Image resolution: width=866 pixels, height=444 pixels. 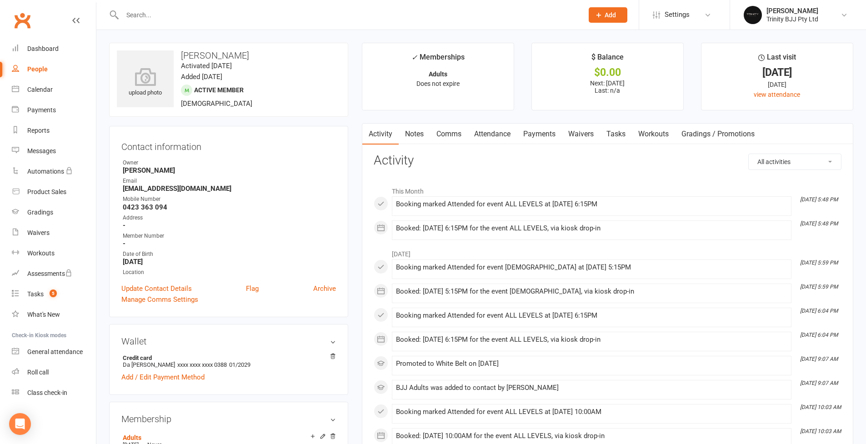 What do you see at coordinates (607, 60) in the screenshot?
I see `div: $ Balance` at bounding box center [607, 60].